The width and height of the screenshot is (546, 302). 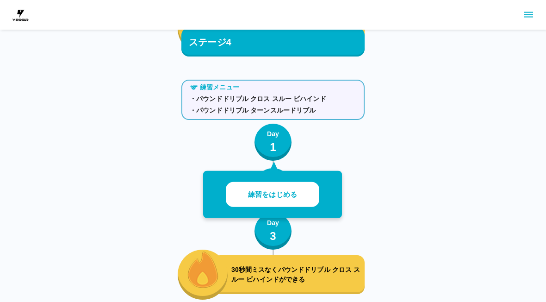 What do you see at coordinates (273, 110) in the screenshot?
I see `p: ・パウンドドリブル ターンスルードリブル` at bounding box center [273, 110].